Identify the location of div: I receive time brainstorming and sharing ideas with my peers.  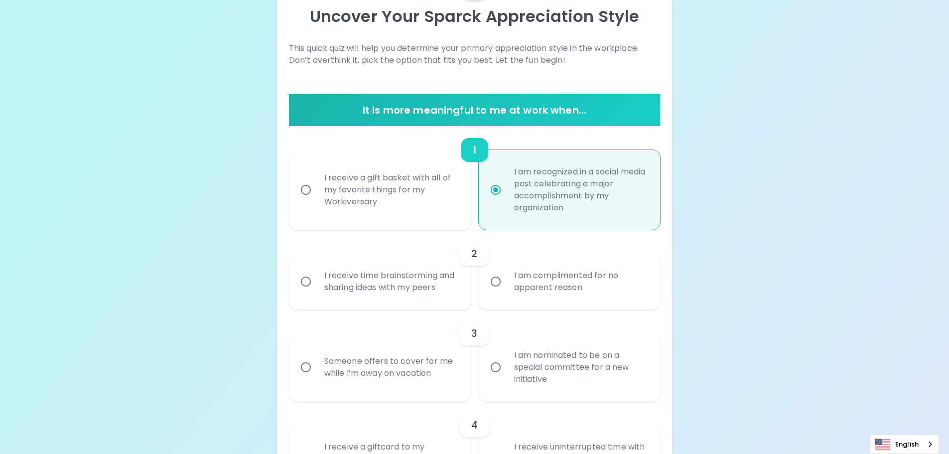
(391, 281).